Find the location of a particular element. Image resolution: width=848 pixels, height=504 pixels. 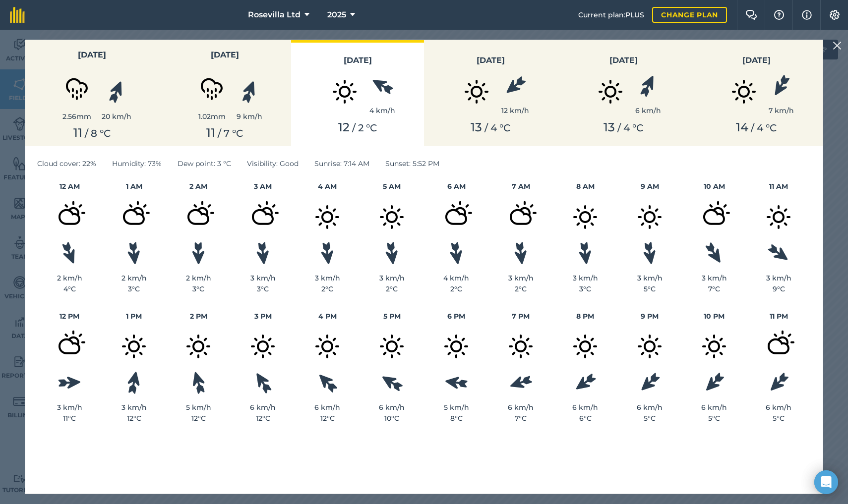

div: 1.02 mm is located at coordinates (211, 117).